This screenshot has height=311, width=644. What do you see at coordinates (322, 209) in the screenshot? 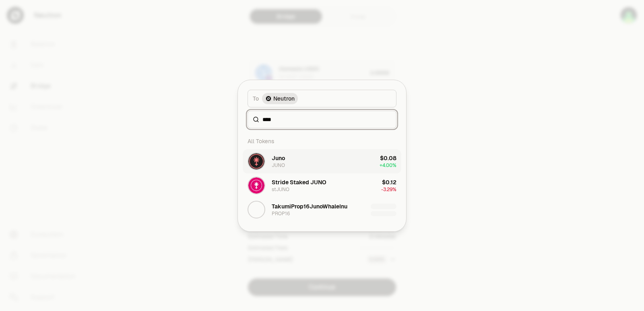
I see `button: PROP16 LogoTakumiProp16JunoWhaleInuPROP16` at bounding box center [322, 209].